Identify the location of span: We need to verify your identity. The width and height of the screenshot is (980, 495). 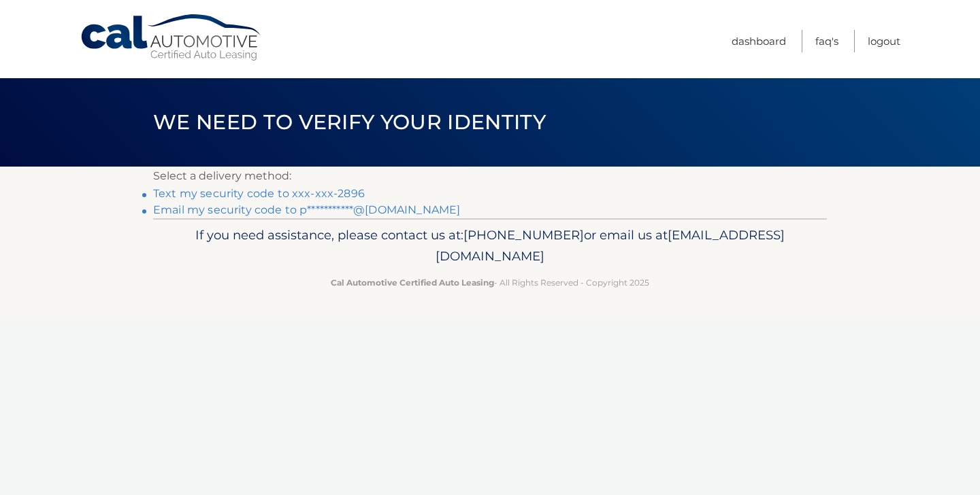
(349, 122).